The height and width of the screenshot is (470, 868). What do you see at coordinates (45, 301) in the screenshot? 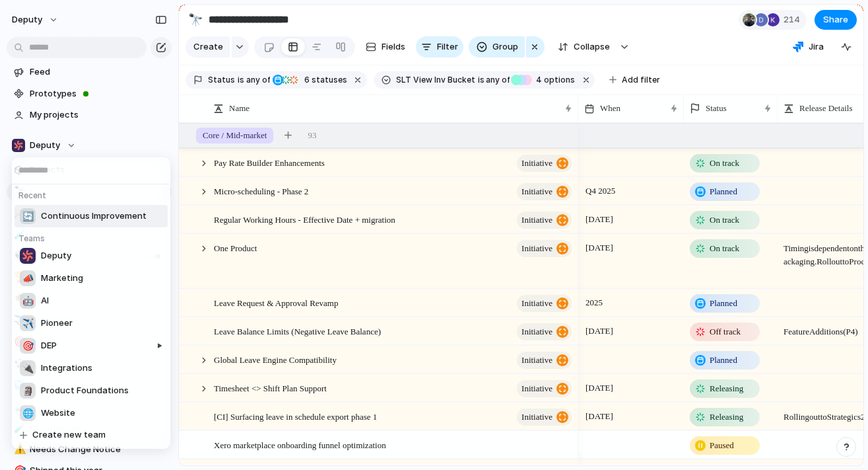
I see `span: AI` at bounding box center [45, 301].